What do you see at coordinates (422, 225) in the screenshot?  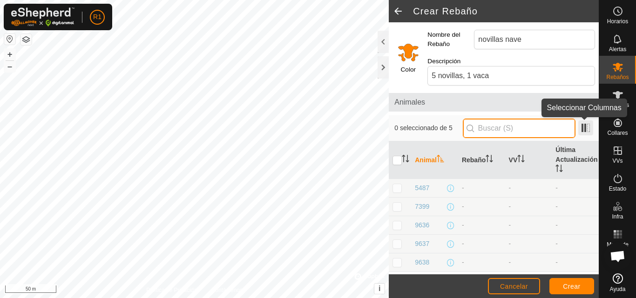 I see `span: 9636` at bounding box center [422, 225].